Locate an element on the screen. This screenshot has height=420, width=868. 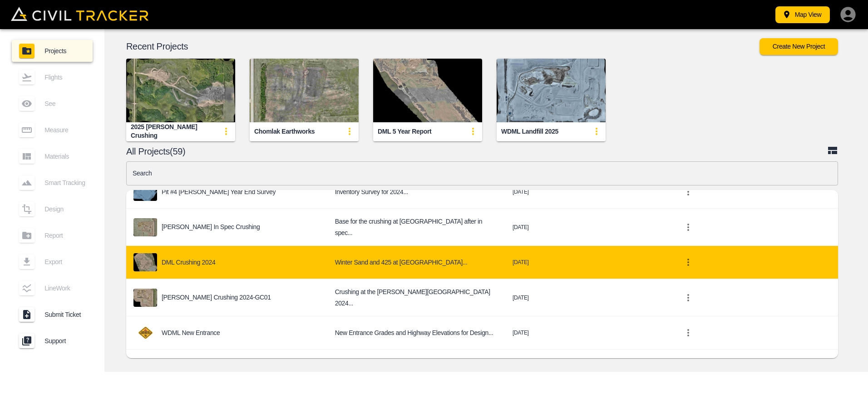
div: WDML Landfill 2025 is located at coordinates (530, 131).